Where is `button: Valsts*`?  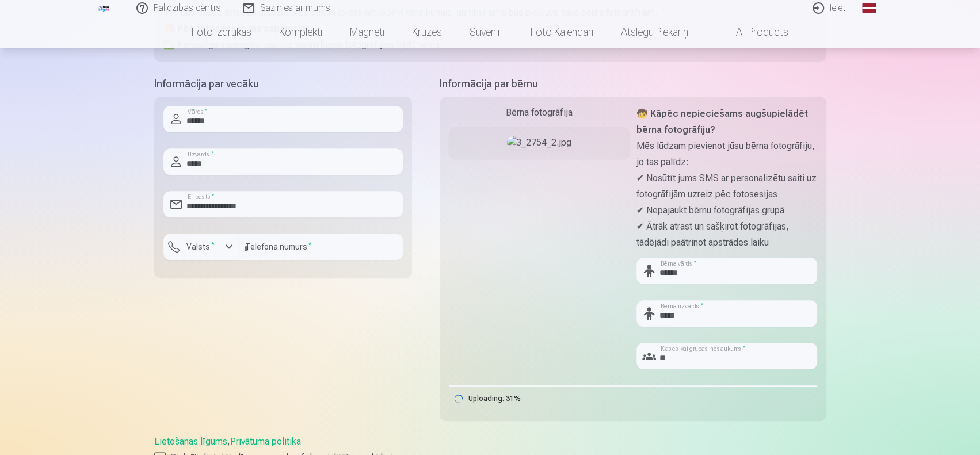
button: Valsts* is located at coordinates (201, 247).